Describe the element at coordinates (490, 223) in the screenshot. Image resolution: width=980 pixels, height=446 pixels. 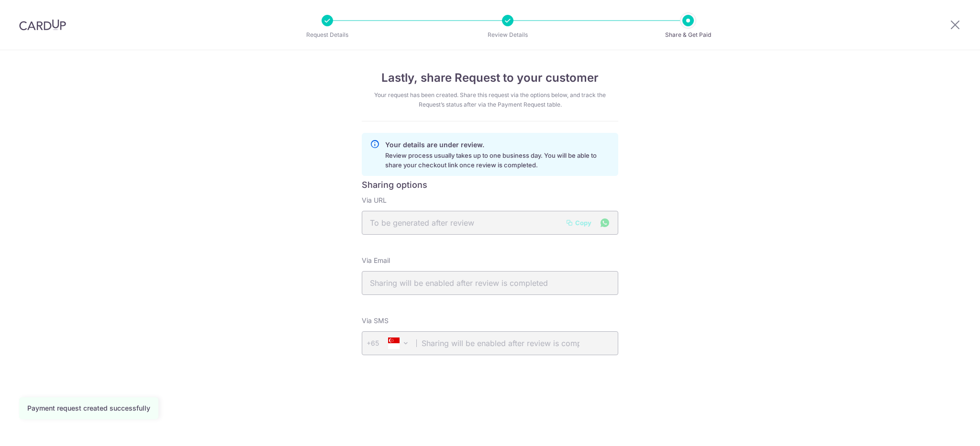
I see `input: To be generated after review` at that location.